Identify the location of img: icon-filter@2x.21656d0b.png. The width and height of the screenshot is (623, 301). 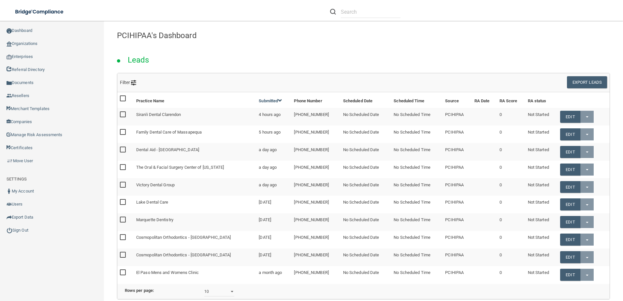
(134, 83).